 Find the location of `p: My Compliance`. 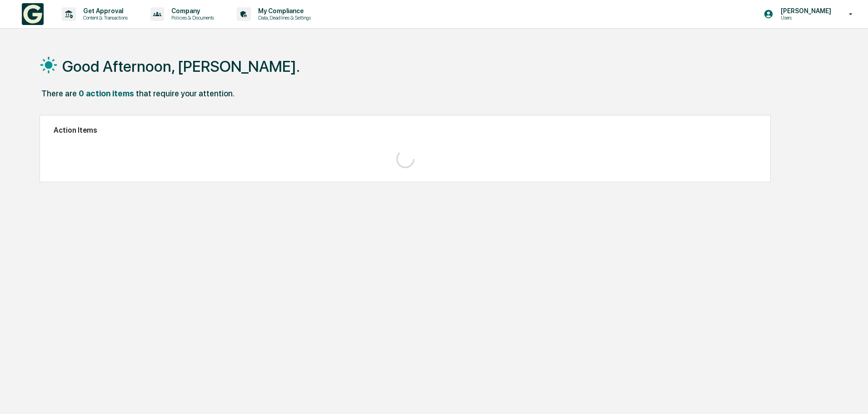

p: My Compliance is located at coordinates (283, 11).